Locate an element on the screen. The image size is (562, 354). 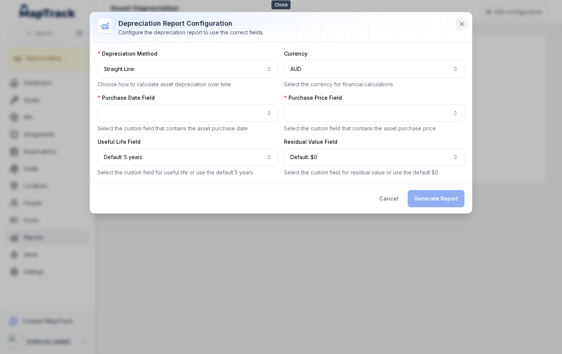
label: Purchase Price Field is located at coordinates (313, 98).